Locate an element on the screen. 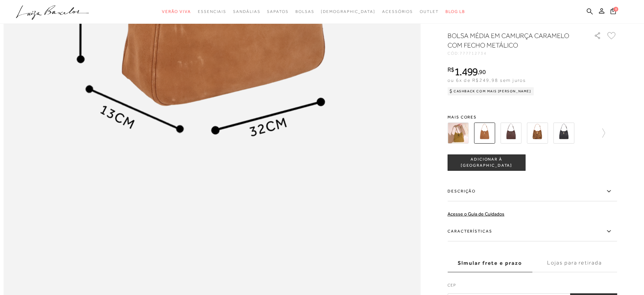  span: 0 is located at coordinates (616, 9).